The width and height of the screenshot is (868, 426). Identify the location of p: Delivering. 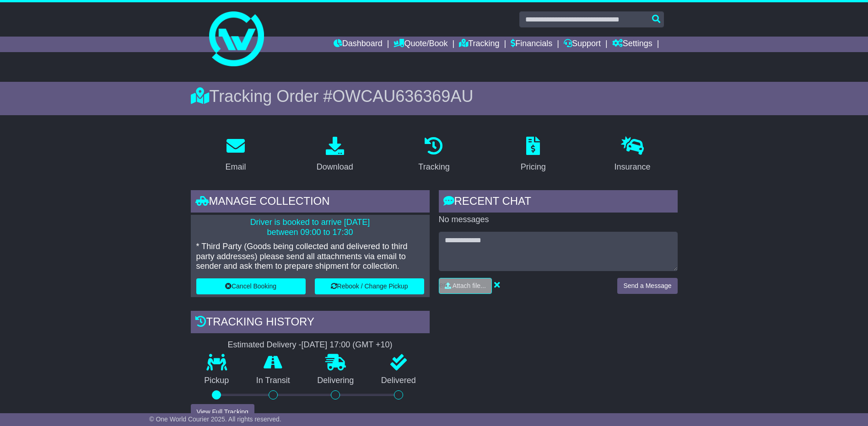
(336, 381).